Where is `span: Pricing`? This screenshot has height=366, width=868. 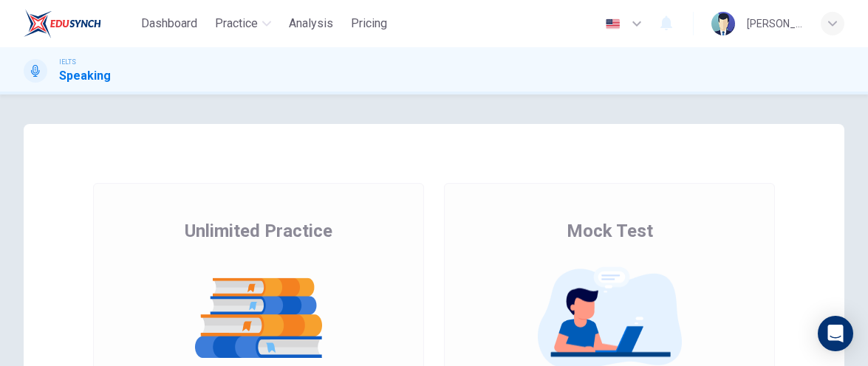 span: Pricing is located at coordinates (369, 24).